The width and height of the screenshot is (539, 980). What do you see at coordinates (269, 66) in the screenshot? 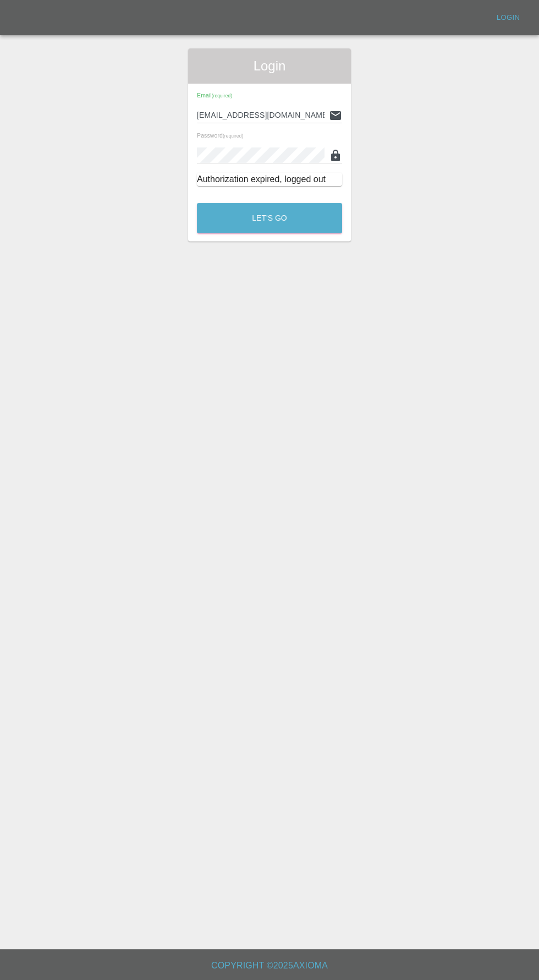
I see `span: Login` at bounding box center [269, 66].